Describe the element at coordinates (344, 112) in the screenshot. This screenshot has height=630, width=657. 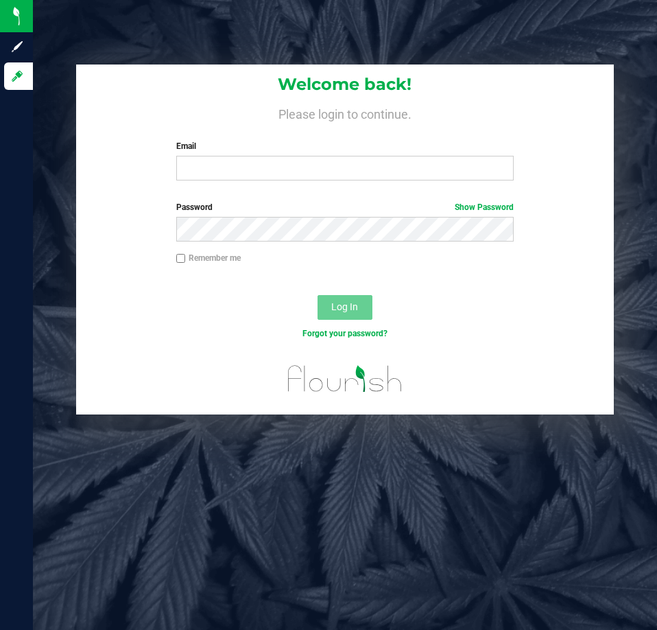
I see `h4: Please login to continue.` at that location.